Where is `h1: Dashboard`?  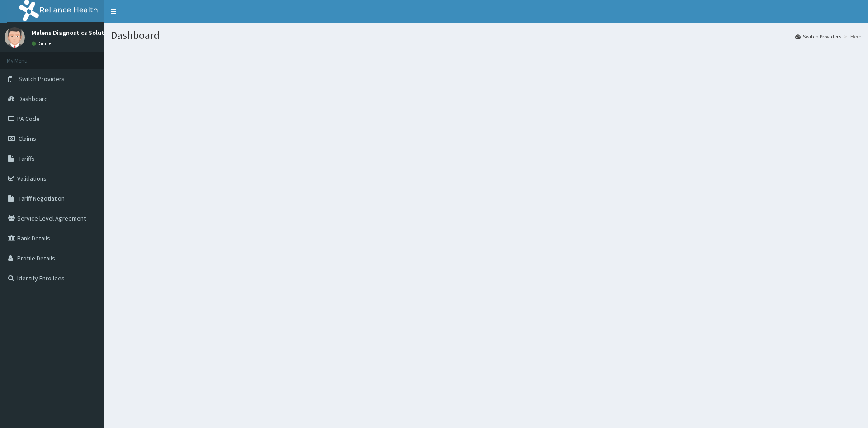 h1: Dashboard is located at coordinates (486, 35).